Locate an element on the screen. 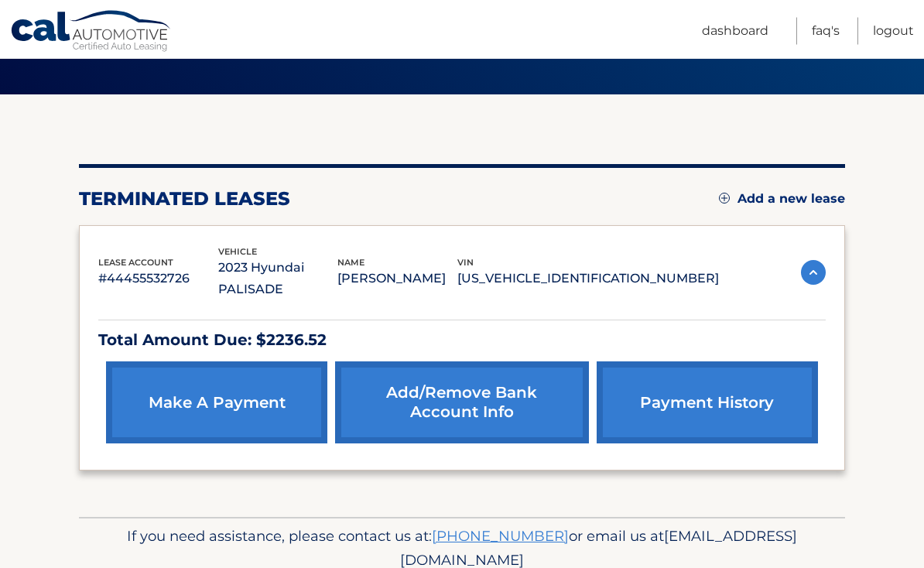 This screenshot has width=924, height=568. p: Total Amount Due: $2236.52 is located at coordinates (462, 340).